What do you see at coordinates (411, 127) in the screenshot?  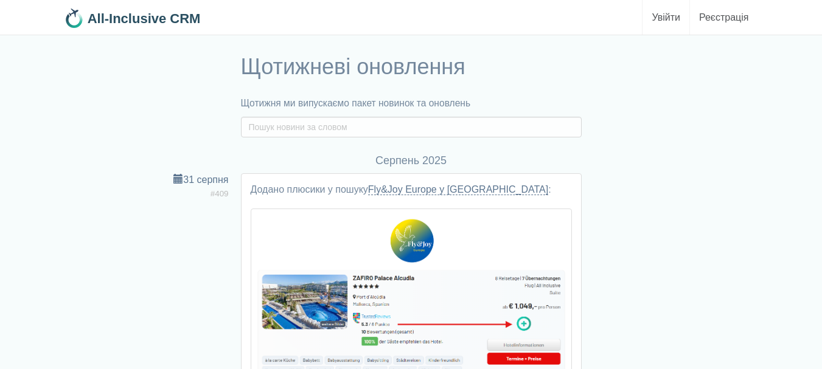 I see `input: Пошук новини за словом` at bounding box center [411, 127].